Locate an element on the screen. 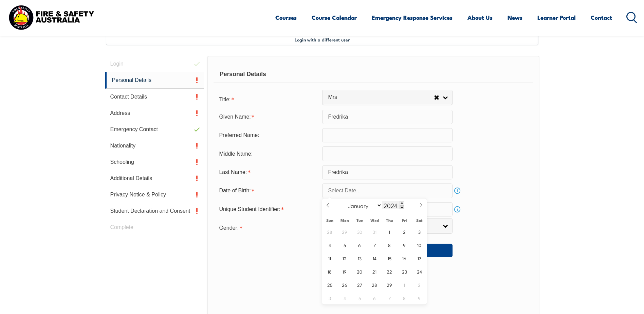 The height and width of the screenshot is (314, 644). div: Given Name is required. is located at coordinates (268, 117).